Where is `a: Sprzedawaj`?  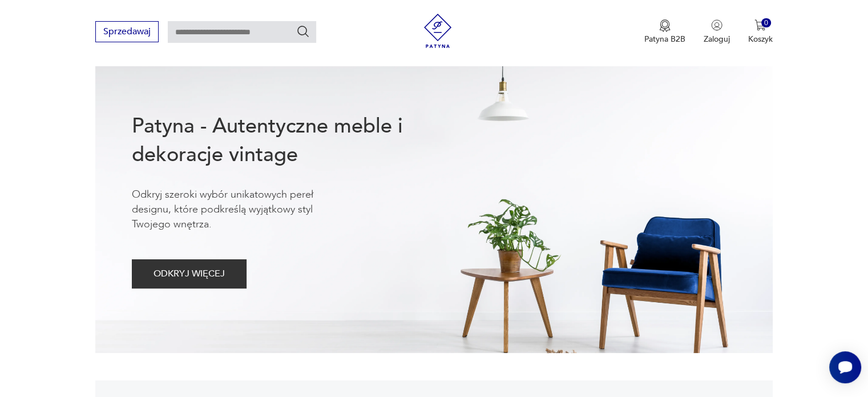 a: Sprzedawaj is located at coordinates (127, 32).